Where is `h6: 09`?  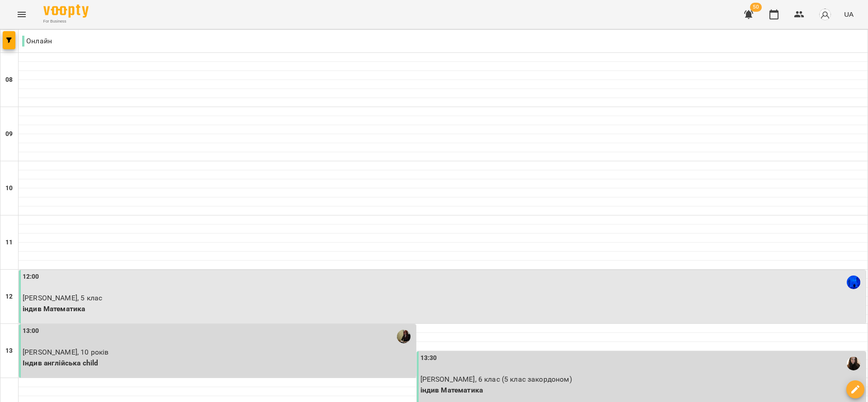
h6: 09 is located at coordinates (9, 134).